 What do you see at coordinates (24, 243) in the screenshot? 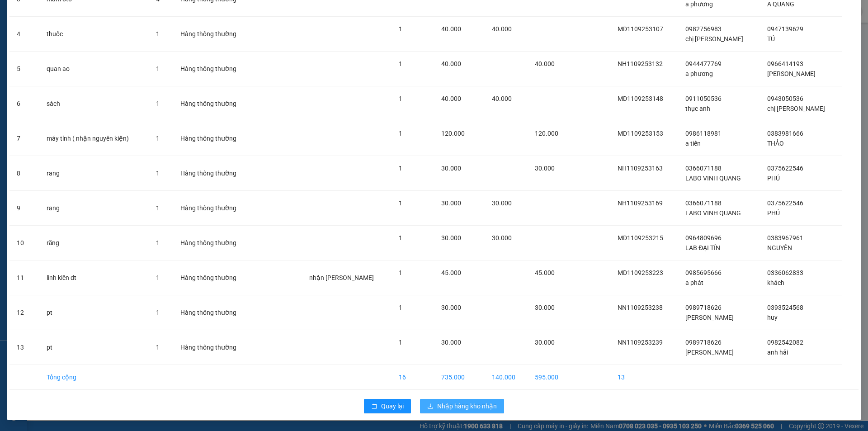
I see `td: 10` at bounding box center [24, 243].